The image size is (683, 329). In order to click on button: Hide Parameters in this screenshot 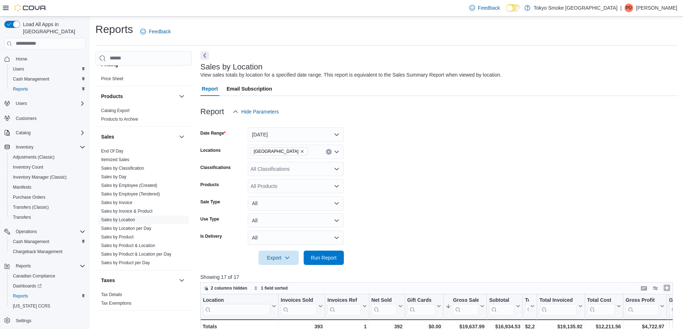, I will do `click(255, 112)`.